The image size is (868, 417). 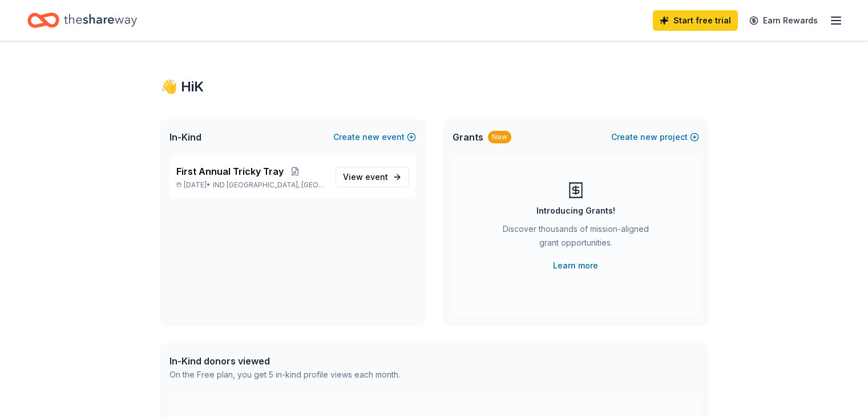 What do you see at coordinates (695, 20) in the screenshot?
I see `a: Start free trial` at bounding box center [695, 20].